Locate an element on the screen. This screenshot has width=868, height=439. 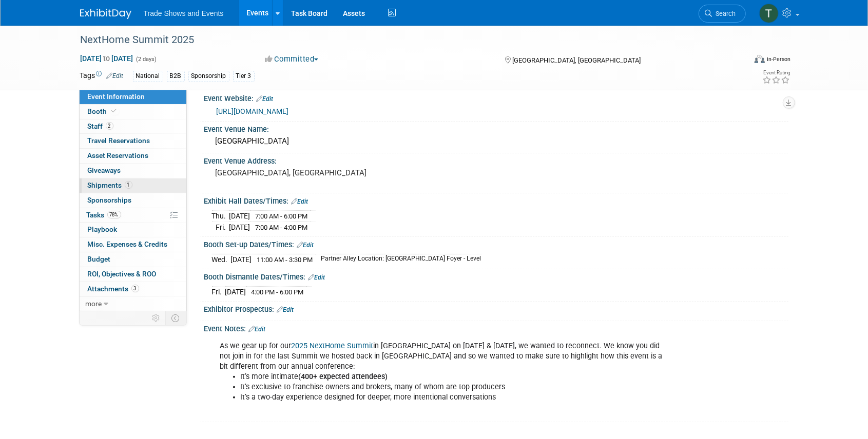
span: Tasks is located at coordinates (104, 215).